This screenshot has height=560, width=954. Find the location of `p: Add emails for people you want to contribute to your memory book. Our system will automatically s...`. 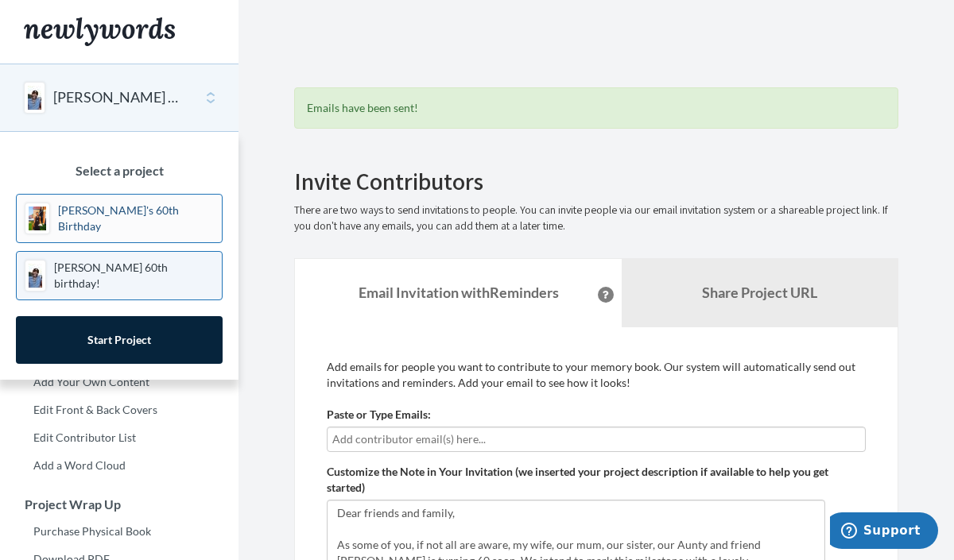

p: Add emails for people you want to contribute to your memory book. Our system will automatically s... is located at coordinates (596, 375).